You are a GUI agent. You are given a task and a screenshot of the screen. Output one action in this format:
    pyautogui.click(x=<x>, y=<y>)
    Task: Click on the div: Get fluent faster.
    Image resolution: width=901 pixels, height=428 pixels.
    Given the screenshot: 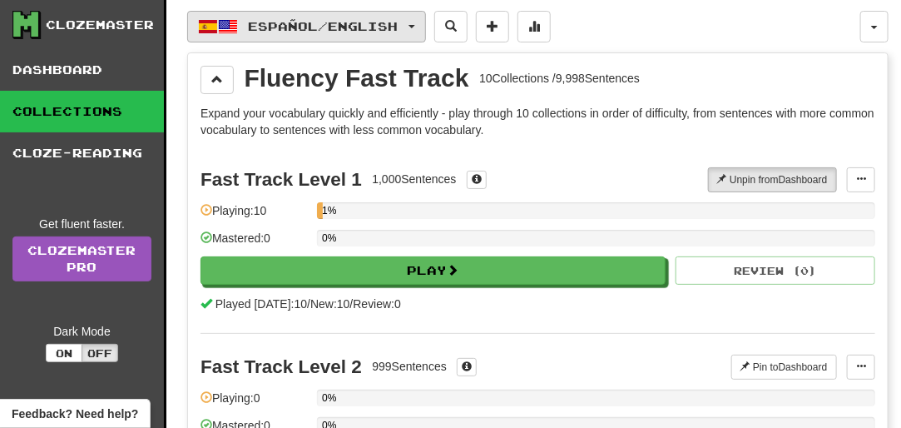 What is the action you would take?
    pyautogui.click(x=82, y=224)
    